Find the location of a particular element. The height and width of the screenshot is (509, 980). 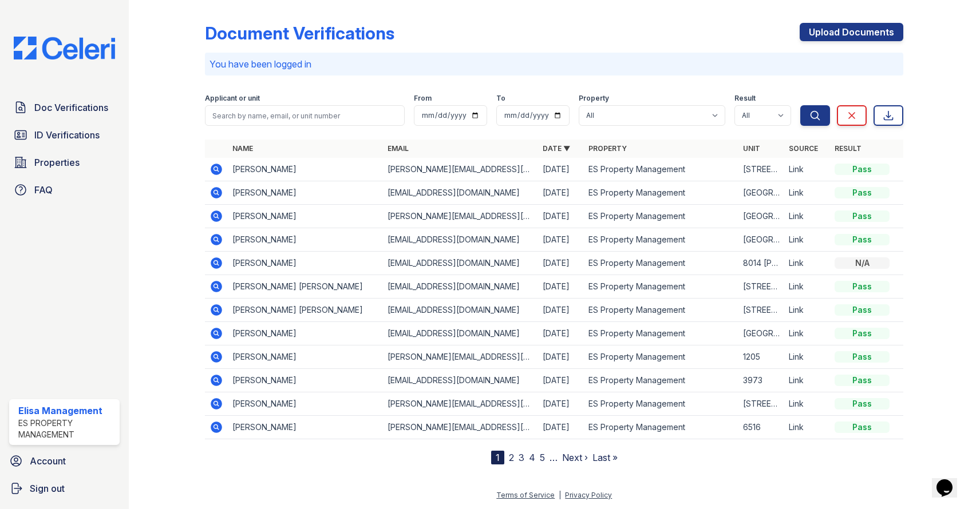

img: CE_Logo_Blue-a8612792a0a2168367f1c8372b55b34899dd931a85d93a1a3d3e32e68fde9ad4.png is located at coordinates (64, 48).